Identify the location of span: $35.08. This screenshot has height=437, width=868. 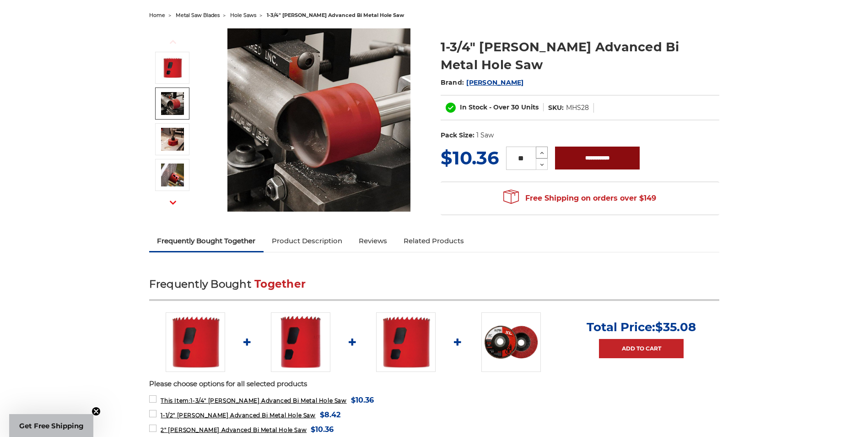
(676, 327).